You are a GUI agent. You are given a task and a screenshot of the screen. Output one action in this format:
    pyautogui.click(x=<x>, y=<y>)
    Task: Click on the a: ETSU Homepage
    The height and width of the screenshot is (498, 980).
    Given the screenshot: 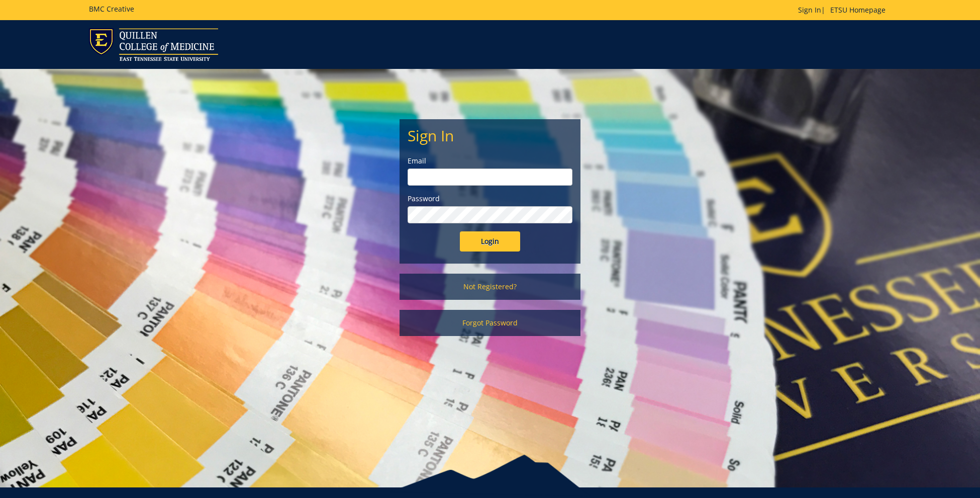 What is the action you would take?
    pyautogui.click(x=858, y=10)
    